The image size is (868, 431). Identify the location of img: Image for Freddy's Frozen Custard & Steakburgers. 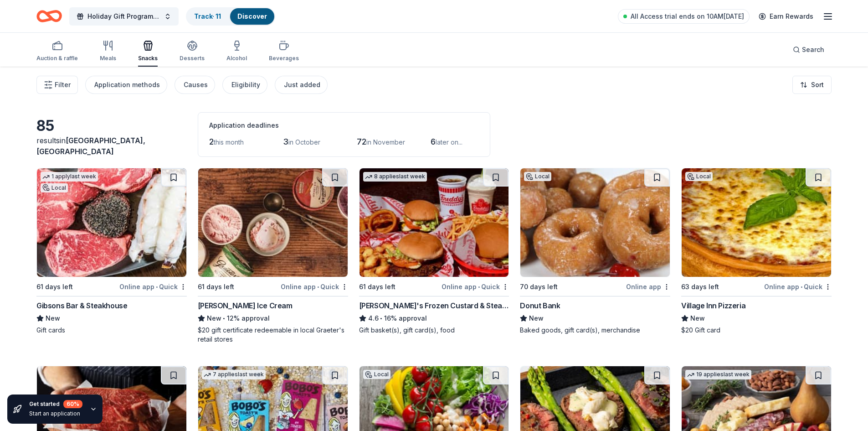
(435, 222).